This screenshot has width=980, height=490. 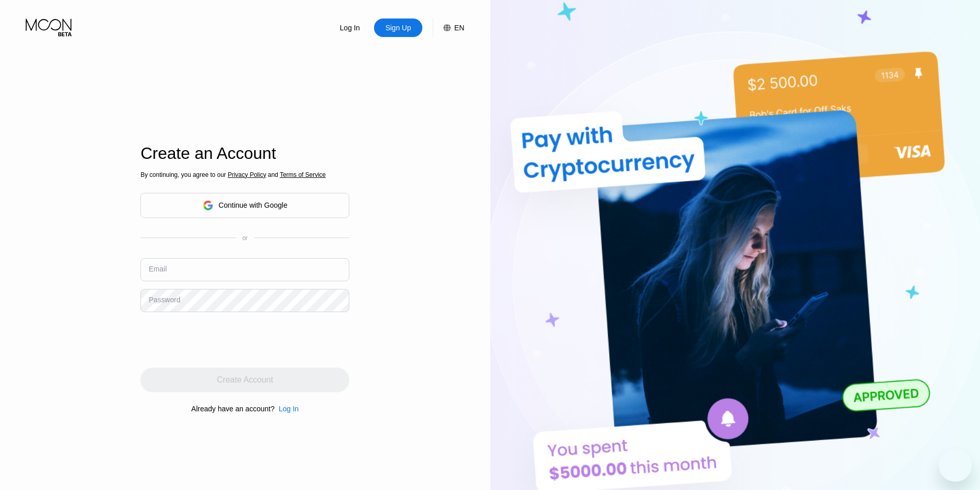 What do you see at coordinates (245, 238) in the screenshot?
I see `div: or` at bounding box center [245, 238].